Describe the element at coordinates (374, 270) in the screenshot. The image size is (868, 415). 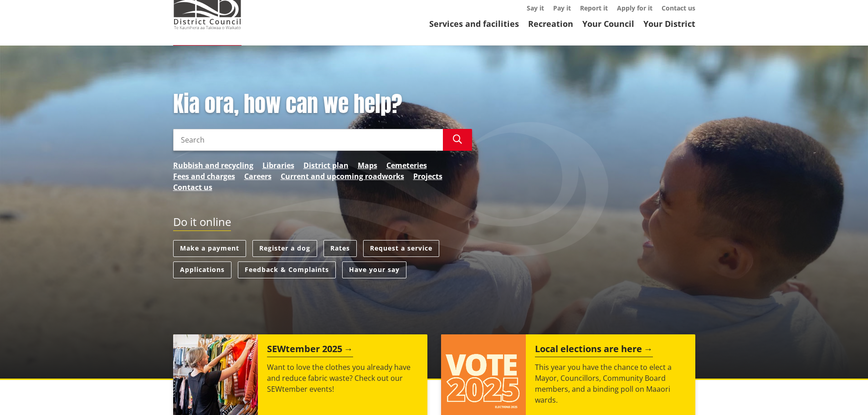
I see `a: Have your say` at that location.